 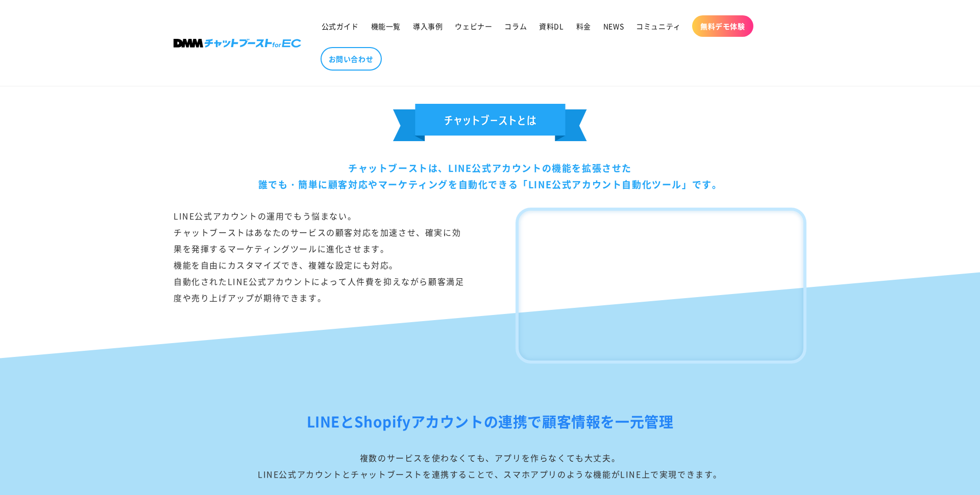 I want to click on span: 資料DL, so click(x=551, y=26).